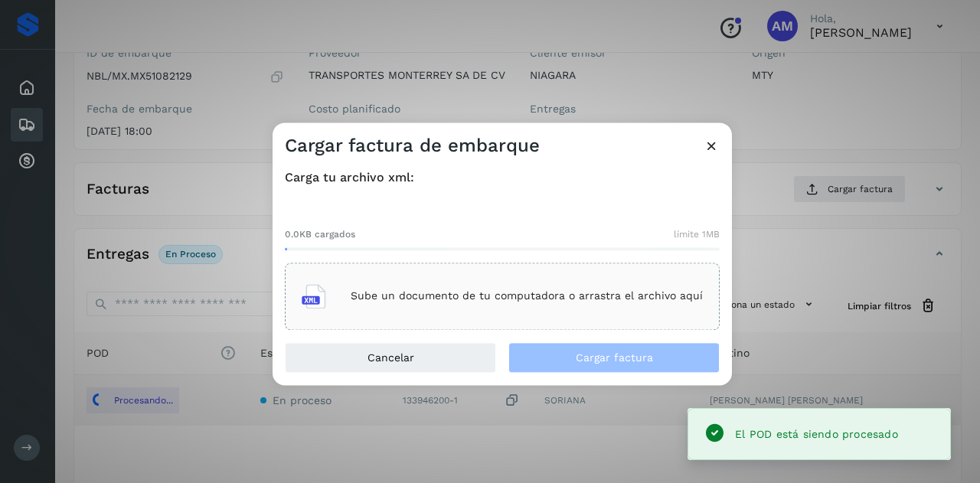 The image size is (980, 483). Describe the element at coordinates (390, 358) in the screenshot. I see `span: Cancelar` at that location.